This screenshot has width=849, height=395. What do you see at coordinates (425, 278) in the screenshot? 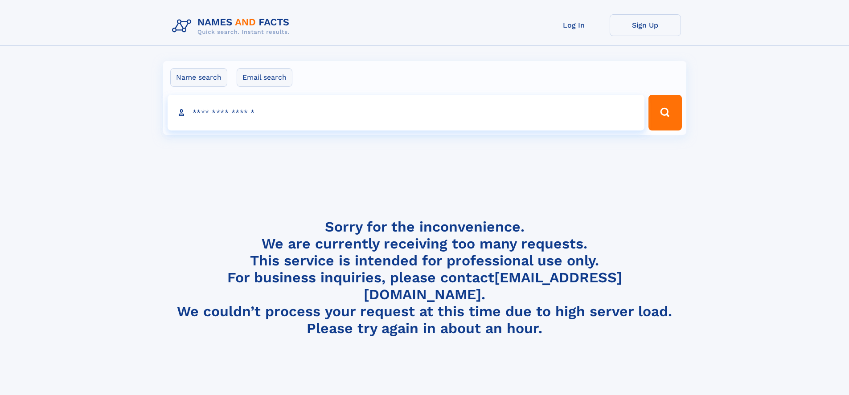
I see `h4: Sorry for the inconvenience. We are currently receiving too many requests. This service is intend...` at bounding box center [425, 278].